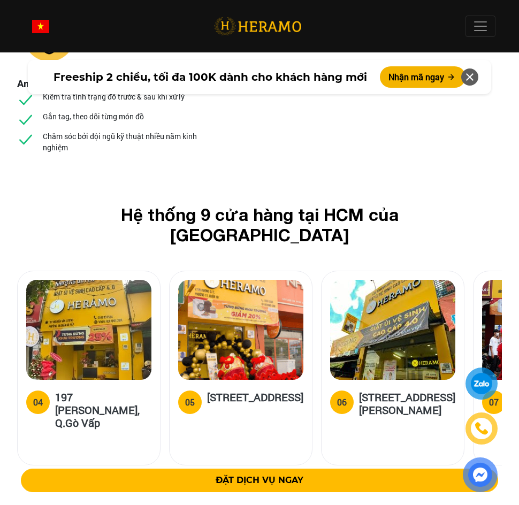 Image resolution: width=519 pixels, height=505 pixels. What do you see at coordinates (89, 329) in the screenshot?
I see `img: heramo-197-nguyen-van-luong` at bounding box center [89, 329].